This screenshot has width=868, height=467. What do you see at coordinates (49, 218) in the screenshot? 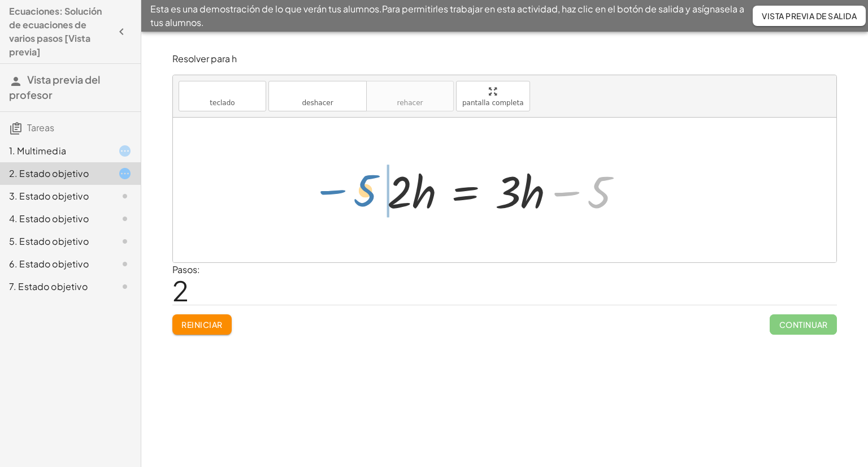
I see `font: 4. Estado objetivo` at bounding box center [49, 218].